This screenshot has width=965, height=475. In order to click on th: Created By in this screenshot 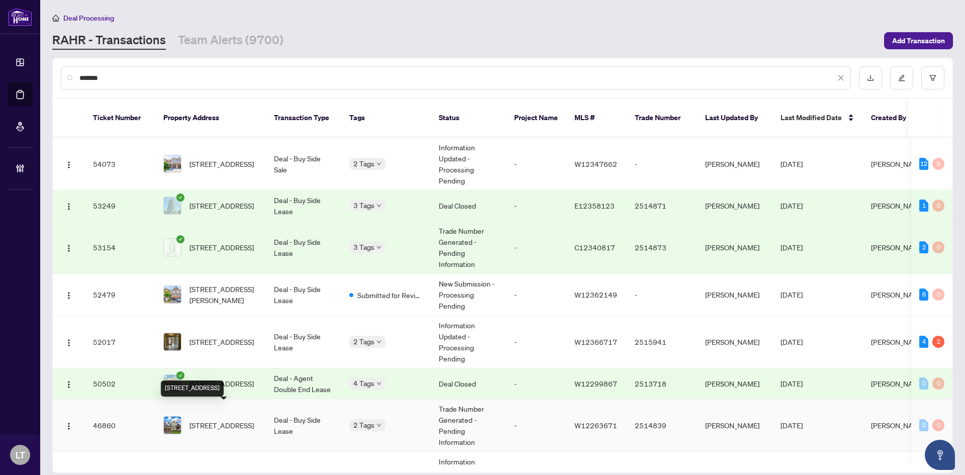, I will do `click(893, 118)`.